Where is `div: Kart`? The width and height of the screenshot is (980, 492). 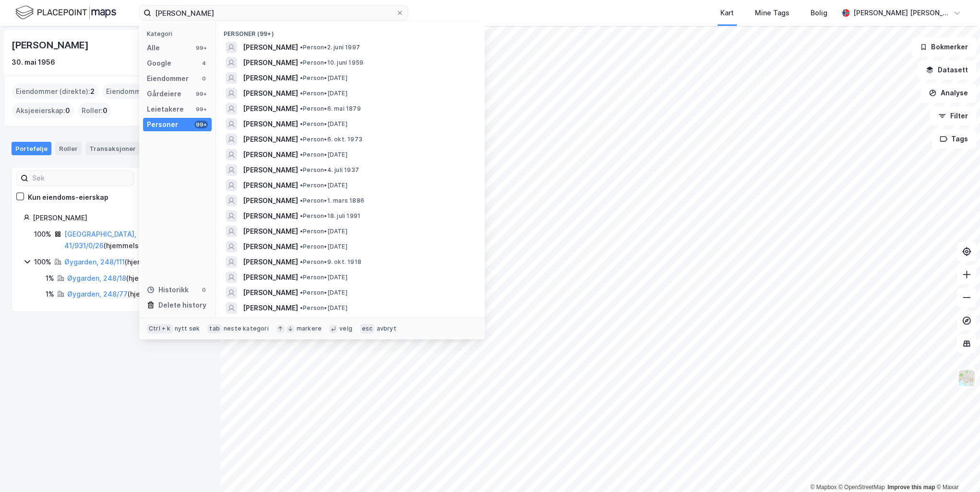 div: Kart is located at coordinates (727, 13).